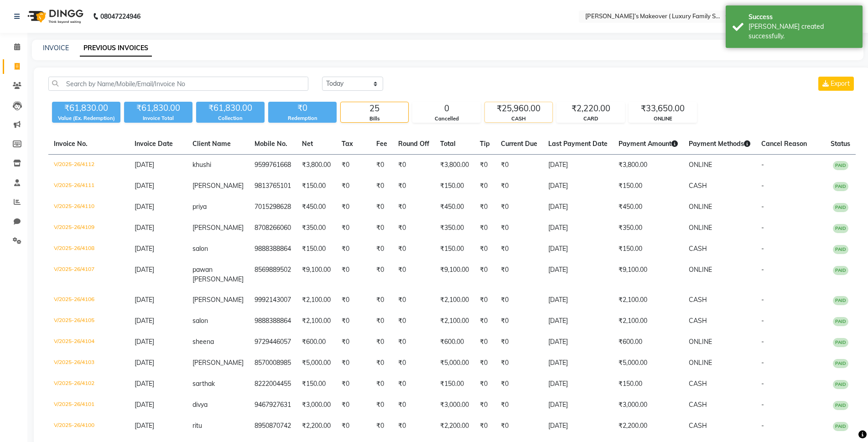  What do you see at coordinates (203, 384) in the screenshot?
I see `span: sarthak` at bounding box center [203, 384].